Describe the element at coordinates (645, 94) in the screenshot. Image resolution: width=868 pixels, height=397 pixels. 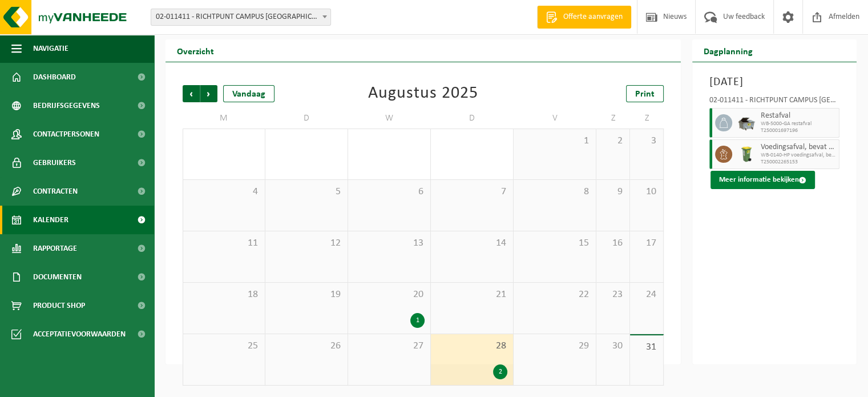
I see `span: Print` at that location.